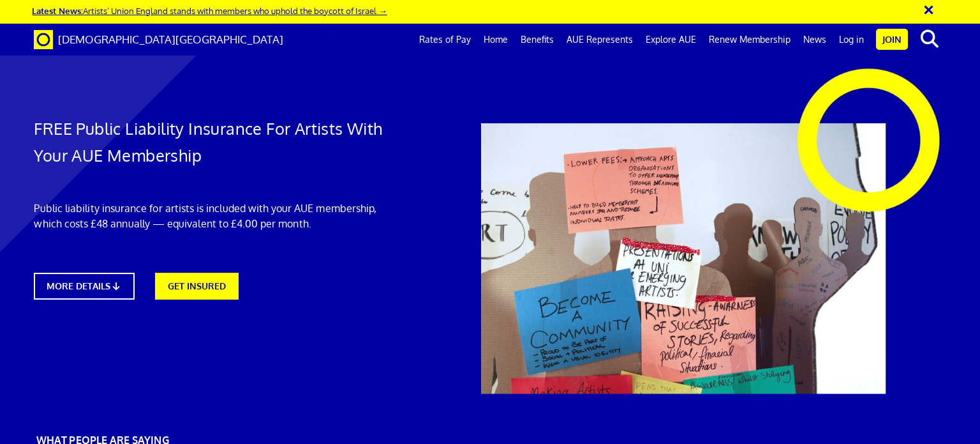 The width and height of the screenshot is (980, 444). Describe the element at coordinates (852, 40) in the screenshot. I see `a: Log in` at that location.